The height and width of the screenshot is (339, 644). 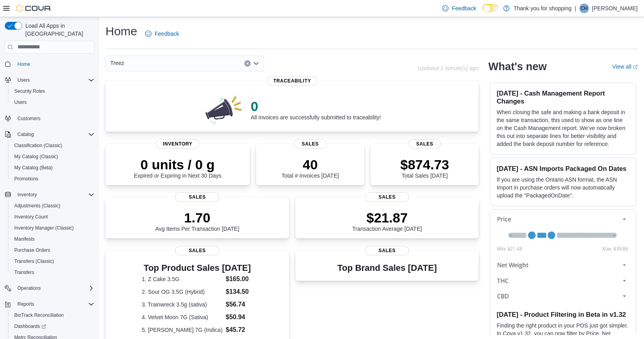 I want to click on button: Classification (Classic), so click(x=52, y=145).